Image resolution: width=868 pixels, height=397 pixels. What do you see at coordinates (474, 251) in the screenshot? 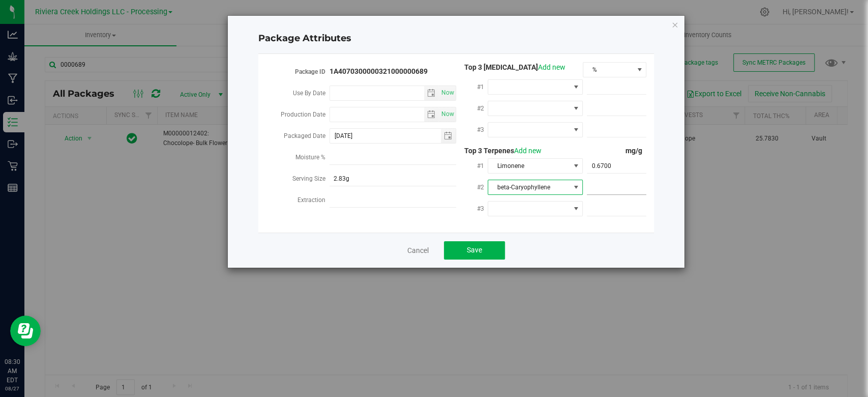
I see `button: Save` at bounding box center [474, 251].